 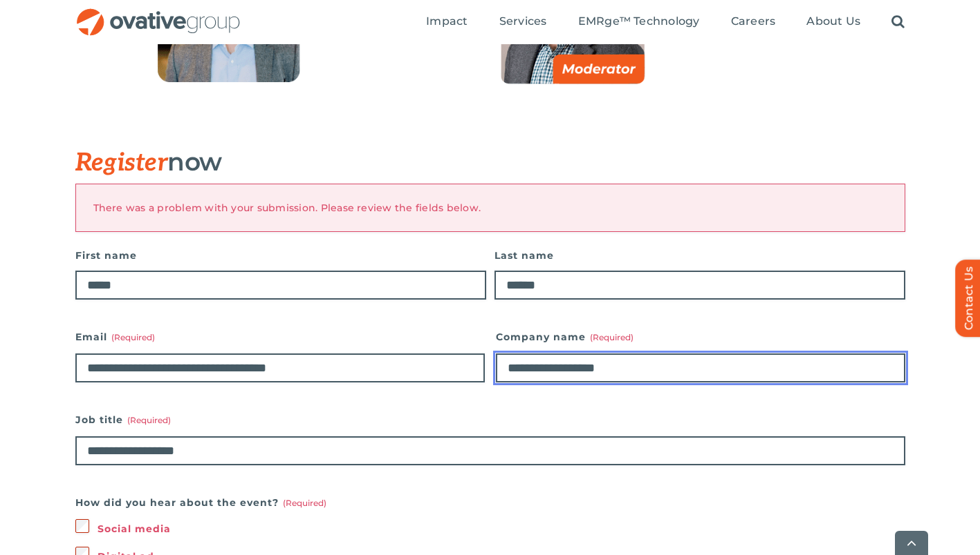 What do you see at coordinates (446, 22) in the screenshot?
I see `a: Impact` at bounding box center [446, 22].